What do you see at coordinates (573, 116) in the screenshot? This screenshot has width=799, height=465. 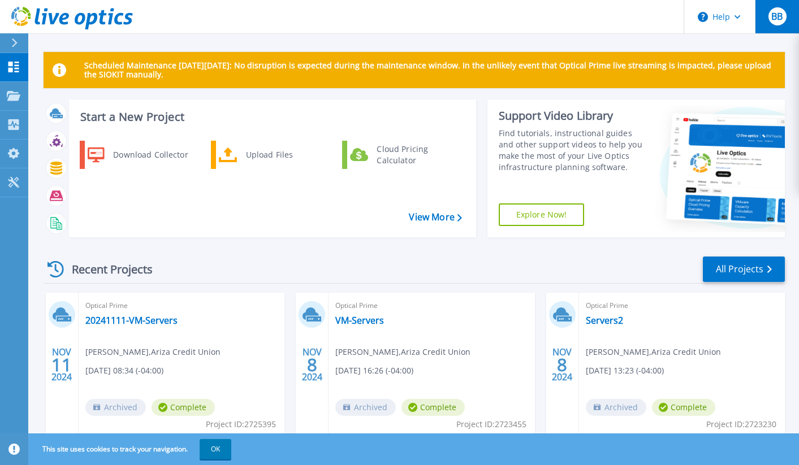 I see `div: Support Video Library` at bounding box center [573, 116].